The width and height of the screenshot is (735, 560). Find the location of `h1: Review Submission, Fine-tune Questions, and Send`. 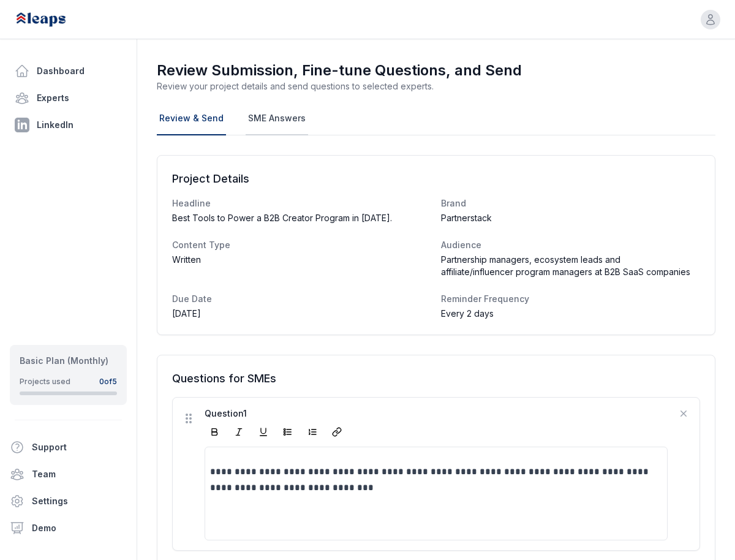

h1: Review Submission, Fine-tune Questions, and Send is located at coordinates (436, 70).